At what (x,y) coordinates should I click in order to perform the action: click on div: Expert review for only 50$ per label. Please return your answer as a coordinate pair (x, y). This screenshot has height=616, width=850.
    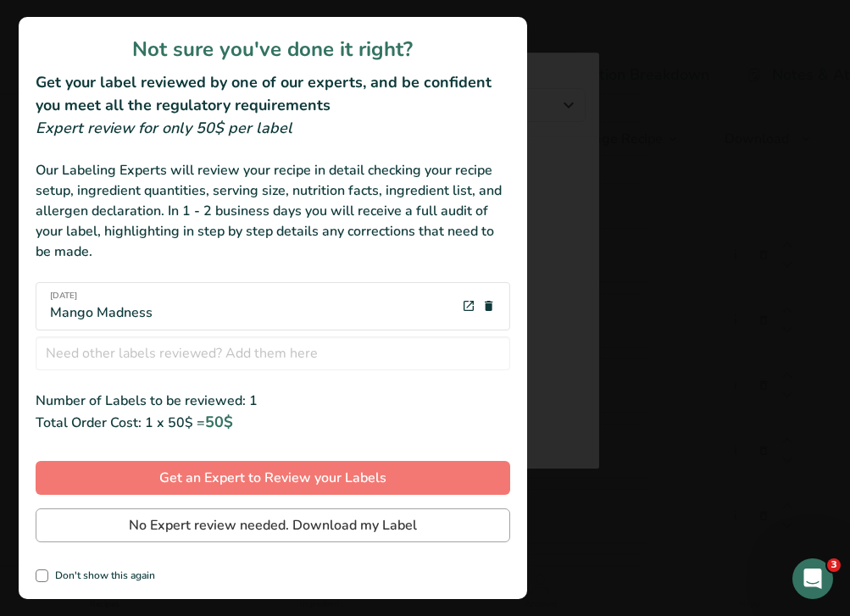
    Looking at the image, I should click on (273, 128).